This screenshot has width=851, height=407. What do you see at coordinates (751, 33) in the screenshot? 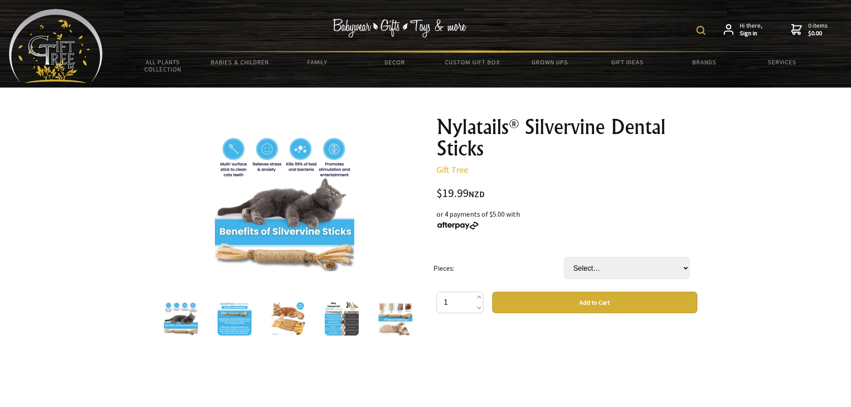
I see `strong: Sign in` at bounding box center [751, 33].